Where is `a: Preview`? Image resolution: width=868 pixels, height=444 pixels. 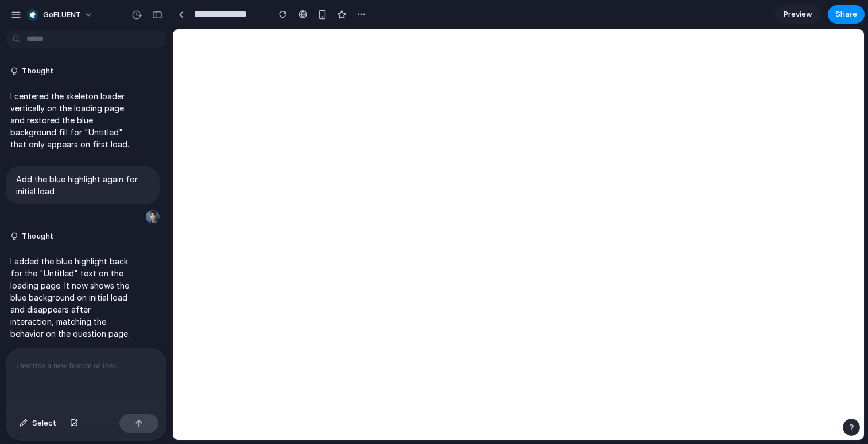
a: Preview is located at coordinates (798, 14).